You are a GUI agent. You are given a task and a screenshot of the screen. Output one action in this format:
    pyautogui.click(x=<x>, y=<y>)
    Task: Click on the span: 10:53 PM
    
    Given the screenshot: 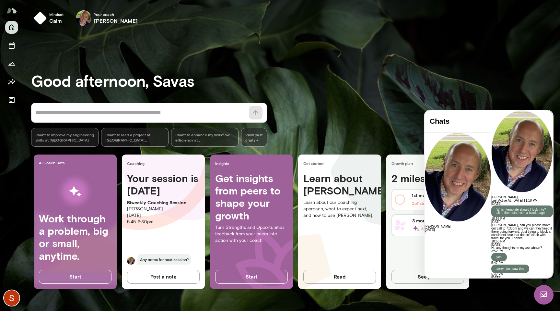 What is the action you would take?
    pyautogui.click(x=74, y=108)
    